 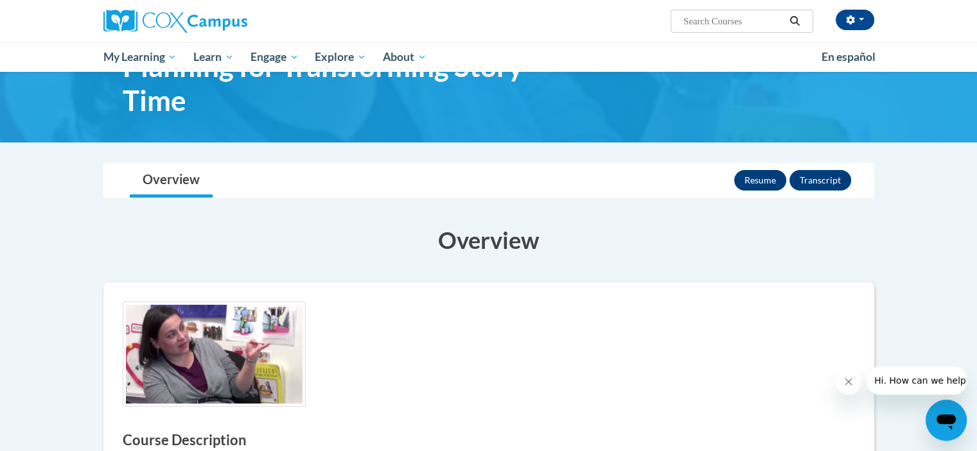 What do you see at coordinates (848, 57) in the screenshot?
I see `span: En español` at bounding box center [848, 57].